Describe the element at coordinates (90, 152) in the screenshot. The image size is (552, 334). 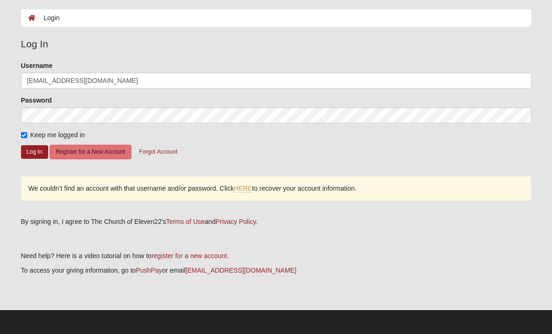
I see `button: Register for a New Account` at that location.